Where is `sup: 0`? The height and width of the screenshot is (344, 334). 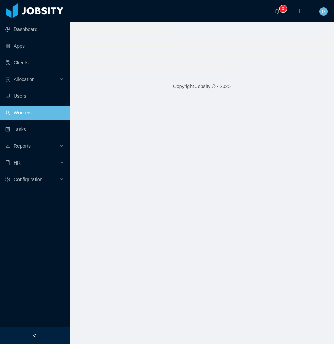 sup: 0 is located at coordinates (283, 9).